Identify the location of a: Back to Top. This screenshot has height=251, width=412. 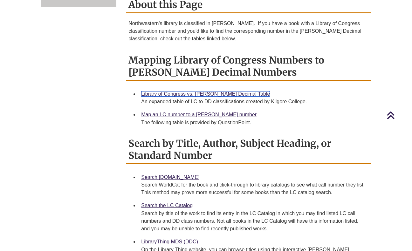
(398, 115).